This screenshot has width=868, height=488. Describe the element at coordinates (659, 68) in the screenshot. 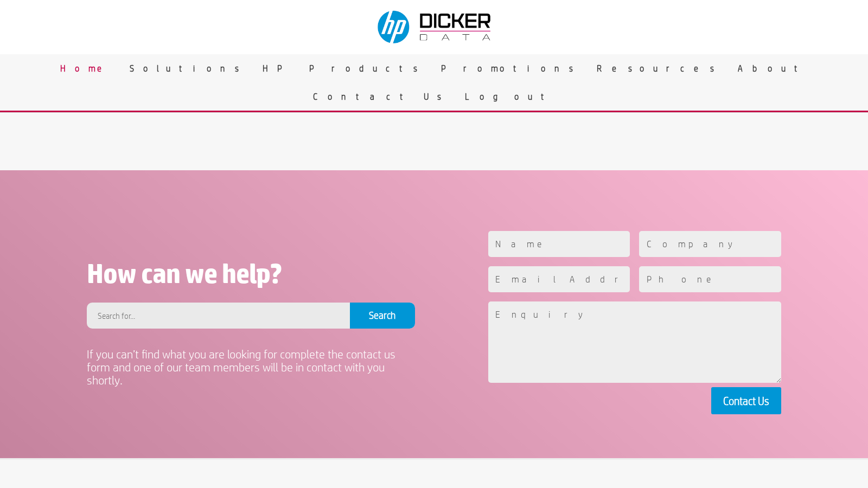

I see `a: Resources` at that location.